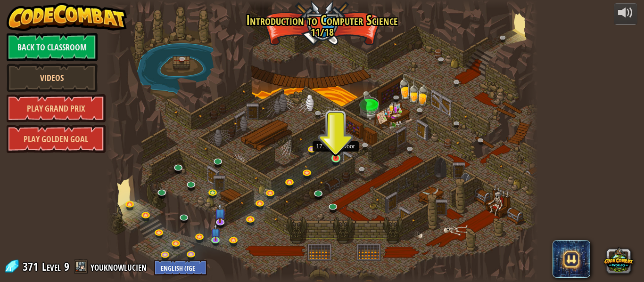  Describe the element at coordinates (51, 267) in the screenshot. I see `span: Level` at that location.